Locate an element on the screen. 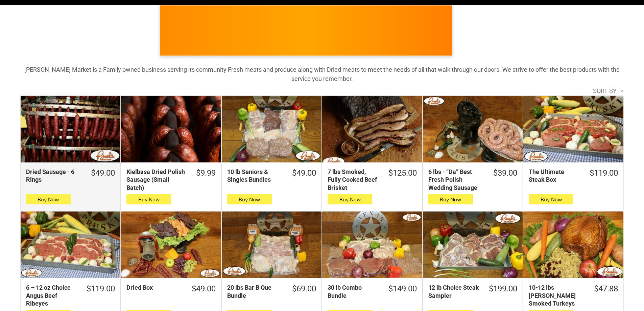  div: 10 lb Seniors & Singles Bundles is located at coordinates (255, 176).